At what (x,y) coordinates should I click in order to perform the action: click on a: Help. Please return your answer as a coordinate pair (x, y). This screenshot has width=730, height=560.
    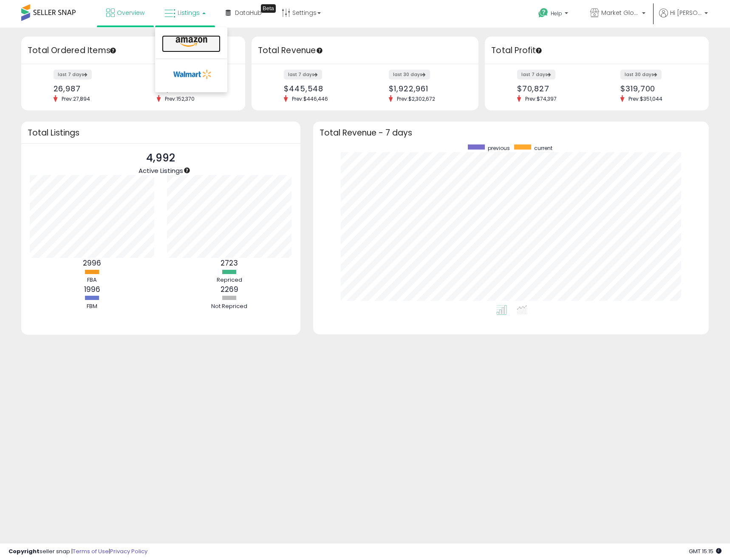
    Looking at the image, I should click on (554, 14).